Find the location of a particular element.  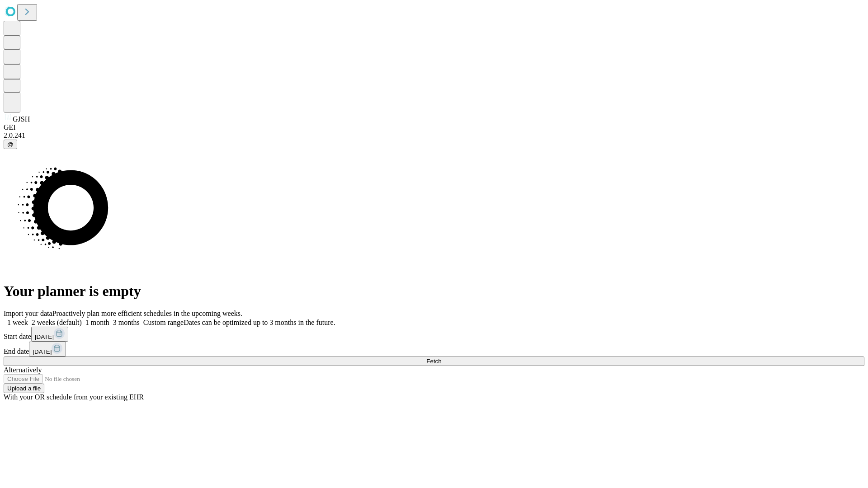

span: Custom range is located at coordinates (163, 322).